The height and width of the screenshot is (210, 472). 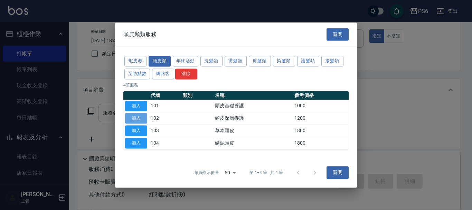 I want to click on p: 4 筆服務, so click(x=236, y=85).